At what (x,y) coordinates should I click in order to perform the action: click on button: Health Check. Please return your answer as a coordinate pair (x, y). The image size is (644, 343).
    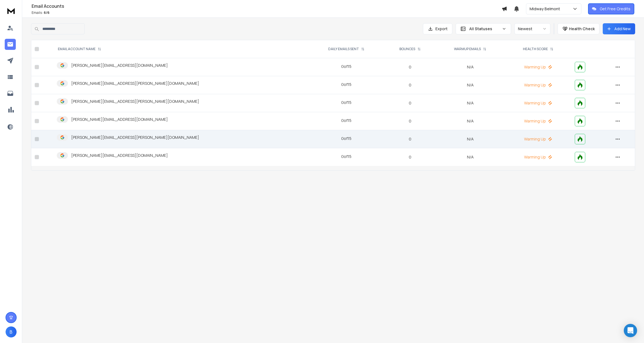
    Looking at the image, I should click on (578, 29).